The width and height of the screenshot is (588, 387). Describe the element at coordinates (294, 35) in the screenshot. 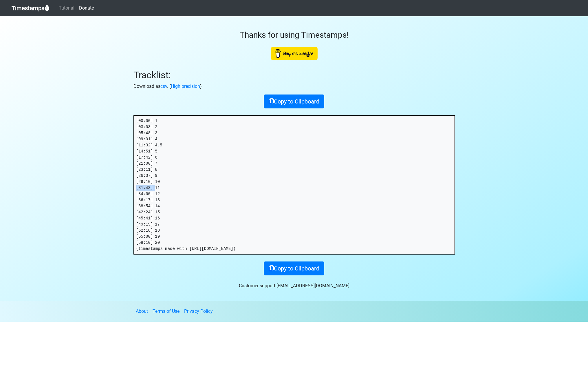

I see `h3: Thanks for using Timestamps!` at that location.